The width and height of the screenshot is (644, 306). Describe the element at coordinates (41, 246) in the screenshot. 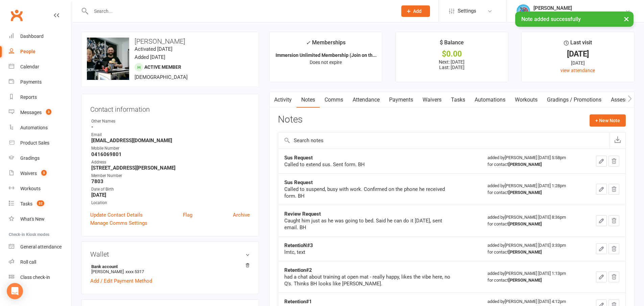

I see `div: General attendance` at that location.